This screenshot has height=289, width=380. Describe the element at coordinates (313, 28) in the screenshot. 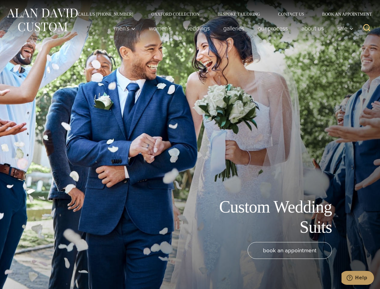

I see `a: About Us` at that location.